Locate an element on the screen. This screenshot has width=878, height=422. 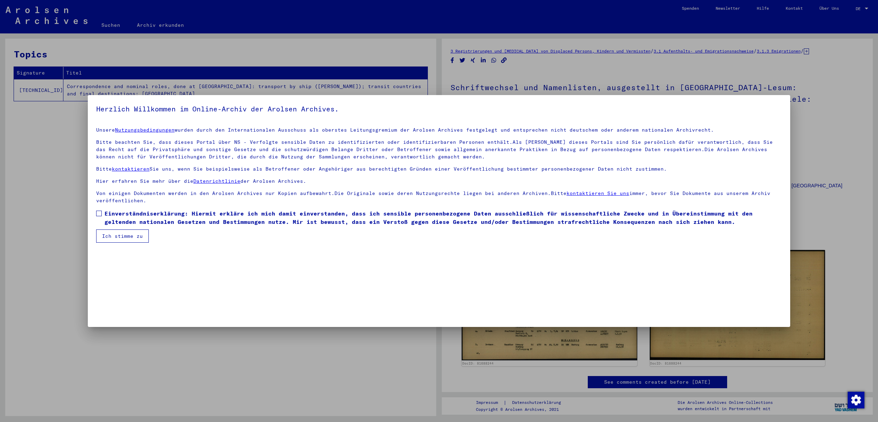
p: Bitte Sie uns, wenn Sie beispielsweise als Betroffener oder Angehöriger aus berechtigten Gründen ... is located at coordinates (439, 169).